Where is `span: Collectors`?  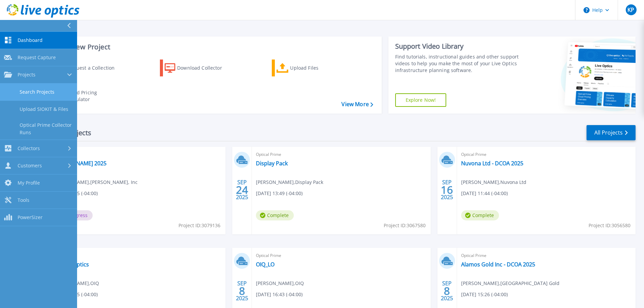 span: Collectors is located at coordinates (29, 149).